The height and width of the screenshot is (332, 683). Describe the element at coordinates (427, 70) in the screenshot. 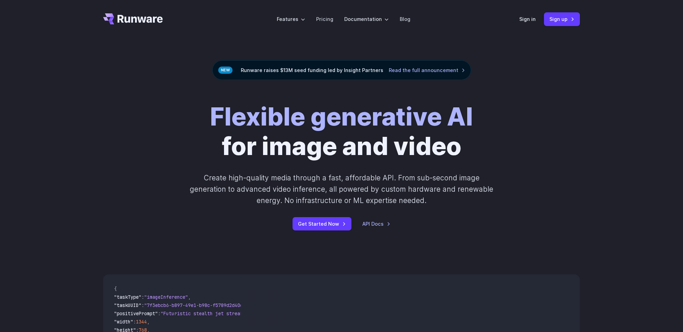

I see `a: Read the full announcement` at that location.